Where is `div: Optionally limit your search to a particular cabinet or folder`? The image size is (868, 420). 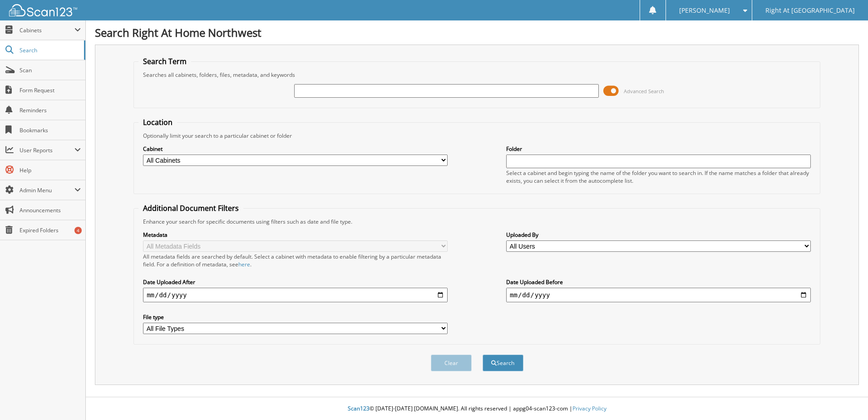
div: Optionally limit your search to a particular cabinet or folder is located at coordinates (477, 135).